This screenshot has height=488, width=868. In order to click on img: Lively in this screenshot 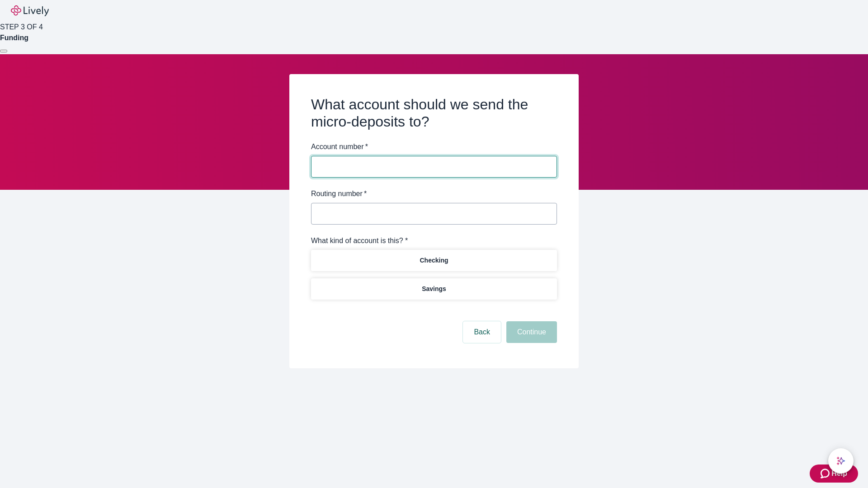, I will do `click(30, 11)`.